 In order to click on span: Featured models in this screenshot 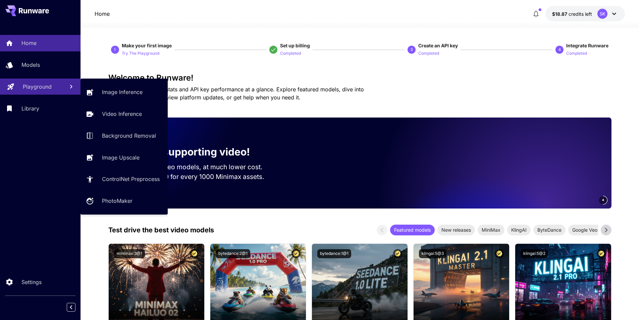, I will do `click(413, 230)`.